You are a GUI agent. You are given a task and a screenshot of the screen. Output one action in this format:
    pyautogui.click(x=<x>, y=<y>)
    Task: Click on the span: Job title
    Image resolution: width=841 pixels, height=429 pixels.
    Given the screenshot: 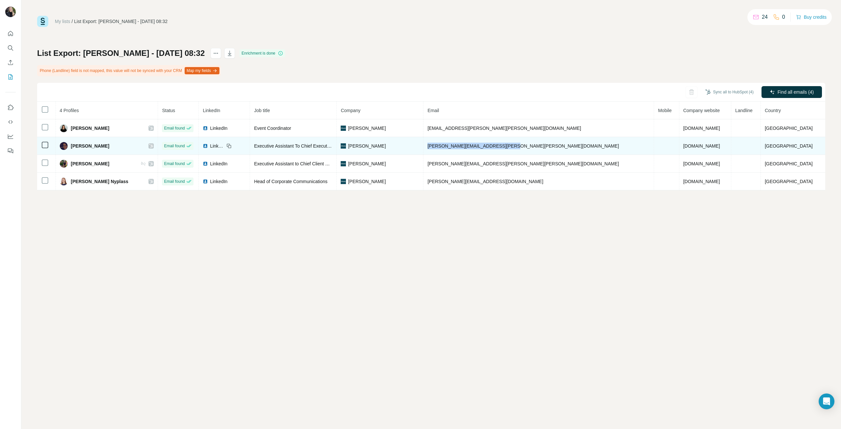 What is the action you would take?
    pyautogui.click(x=262, y=110)
    